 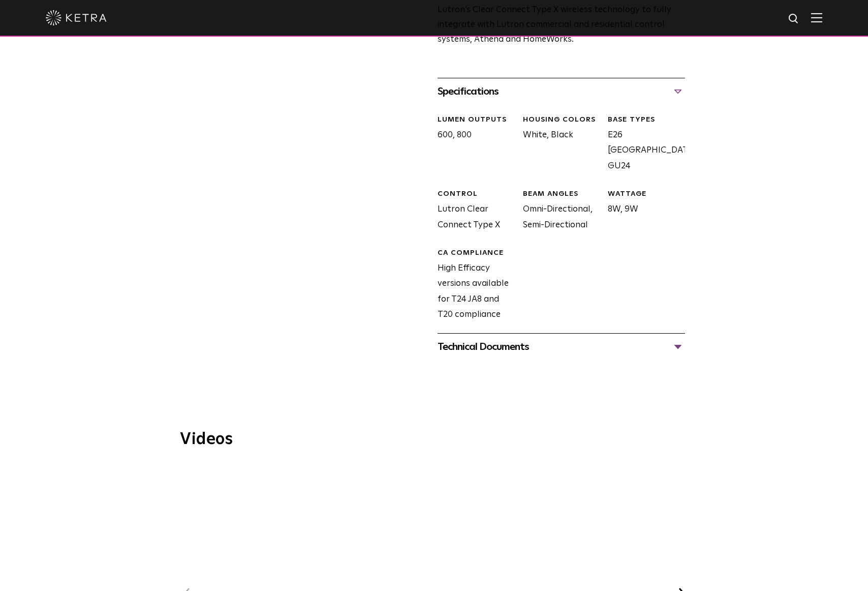 I want to click on div: BASE TYPES, so click(x=647, y=120).